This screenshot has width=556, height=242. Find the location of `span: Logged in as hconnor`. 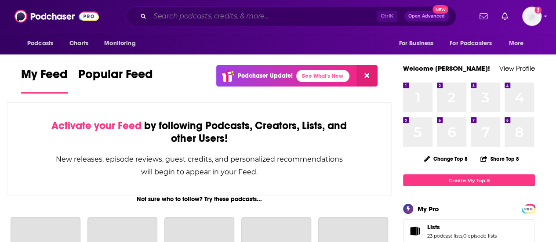

span: Logged in as hconnor is located at coordinates (532, 16).